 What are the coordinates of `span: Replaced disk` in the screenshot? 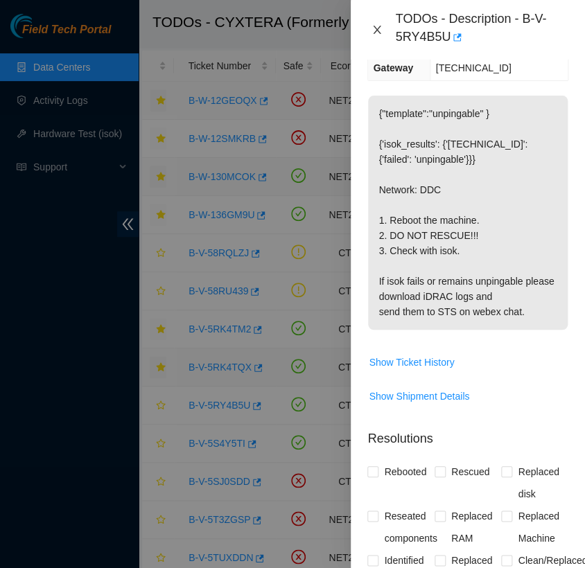 It's located at (540, 483).